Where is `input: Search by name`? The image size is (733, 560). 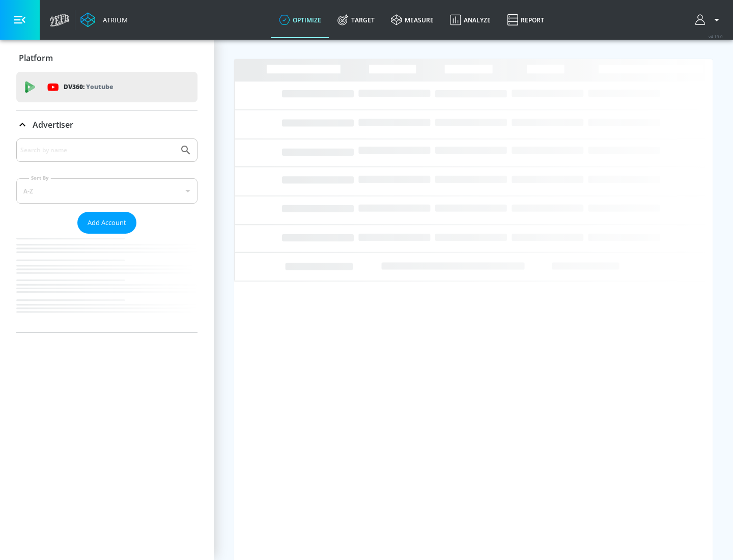
input: Search by name is located at coordinates (98, 151).